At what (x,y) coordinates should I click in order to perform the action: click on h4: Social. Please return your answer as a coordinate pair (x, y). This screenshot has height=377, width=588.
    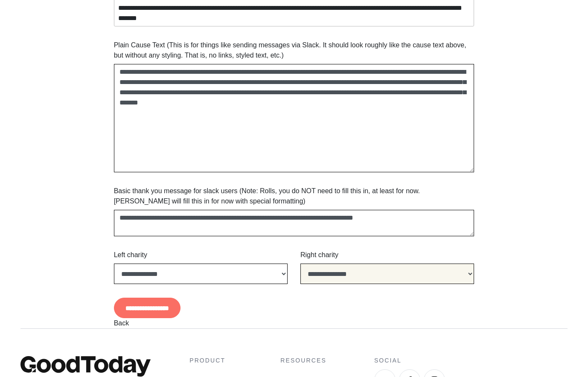
    Looking at the image, I should click on (470, 360).